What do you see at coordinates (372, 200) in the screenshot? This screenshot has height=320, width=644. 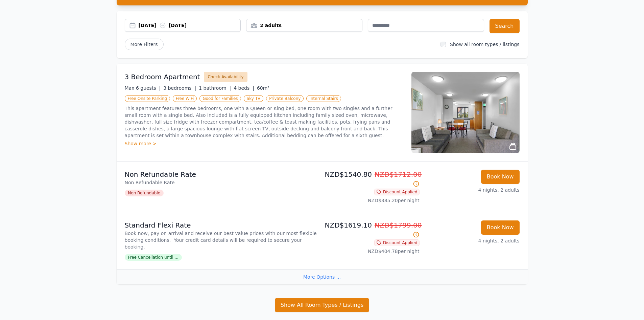 I see `p: NZD$385.20 per night` at bounding box center [372, 200].